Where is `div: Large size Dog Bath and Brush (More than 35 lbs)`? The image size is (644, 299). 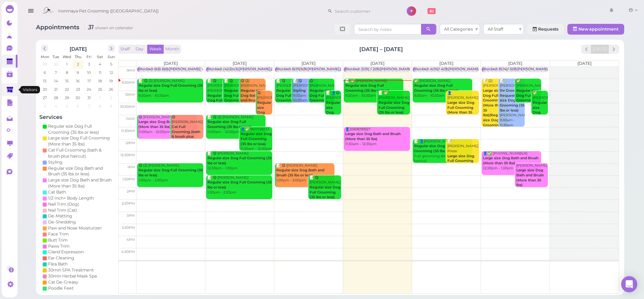
div: Large size Dog Bath and Brush (More than 35 lbs) is located at coordinates (81, 183).